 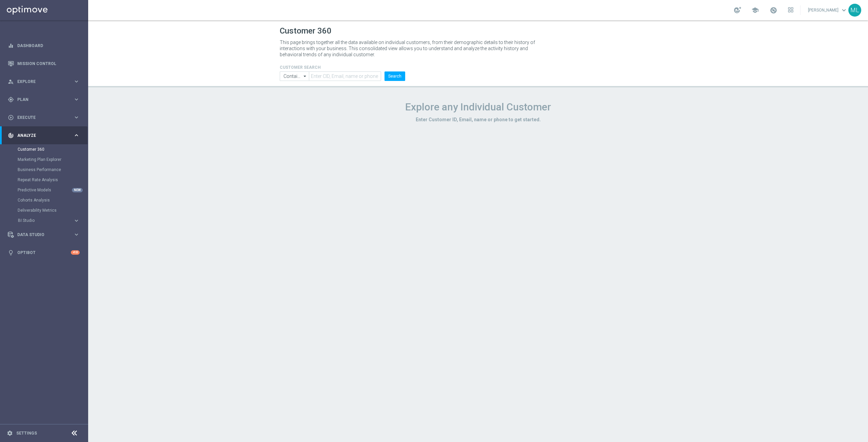 I want to click on div: Marketing Plan Explorer, so click(x=52, y=160).